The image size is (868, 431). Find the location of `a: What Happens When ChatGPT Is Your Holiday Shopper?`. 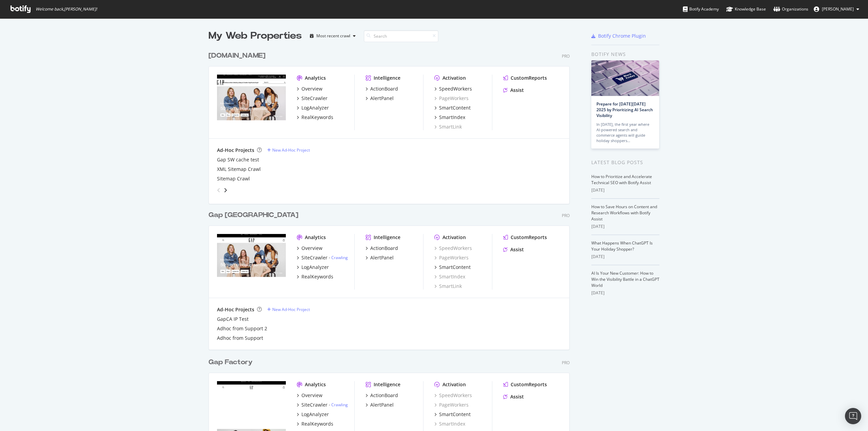

a: What Happens When ChatGPT Is Your Holiday Shopper? is located at coordinates (622, 246).